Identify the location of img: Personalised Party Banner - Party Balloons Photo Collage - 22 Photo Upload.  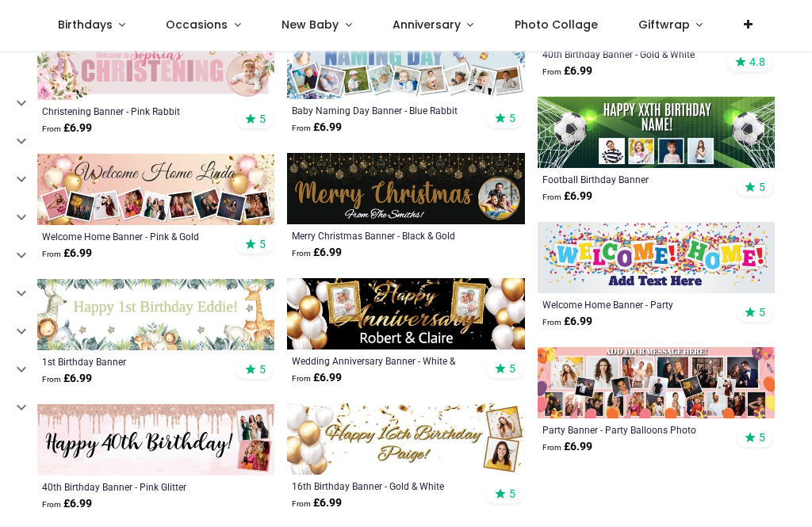
(656, 383).